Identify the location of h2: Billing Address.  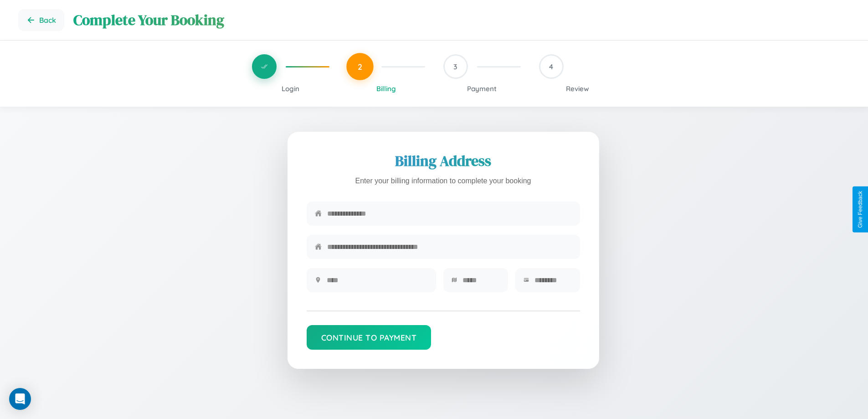
(443, 161).